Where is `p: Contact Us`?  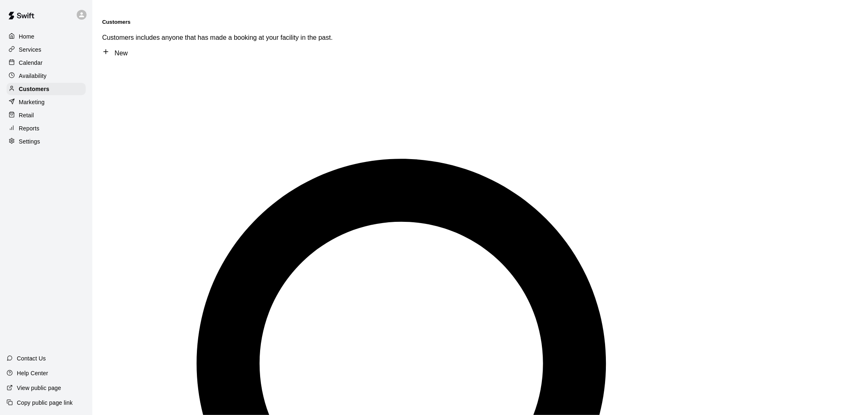 p: Contact Us is located at coordinates (31, 359).